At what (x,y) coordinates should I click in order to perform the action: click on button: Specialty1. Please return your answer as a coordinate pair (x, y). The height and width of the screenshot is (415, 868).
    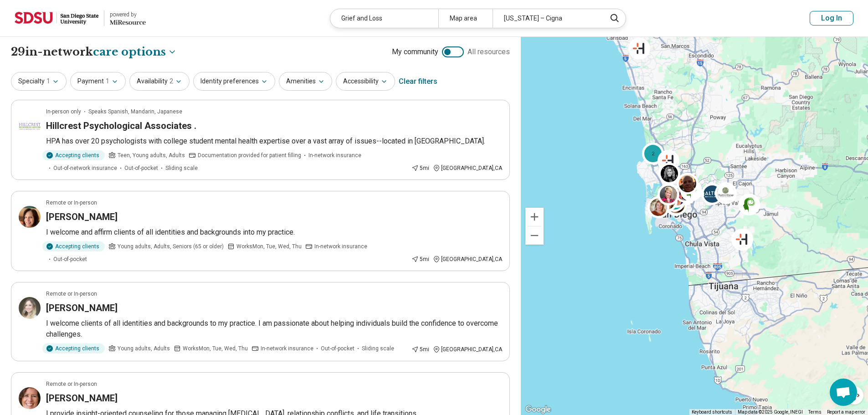
    Looking at the image, I should click on (39, 81).